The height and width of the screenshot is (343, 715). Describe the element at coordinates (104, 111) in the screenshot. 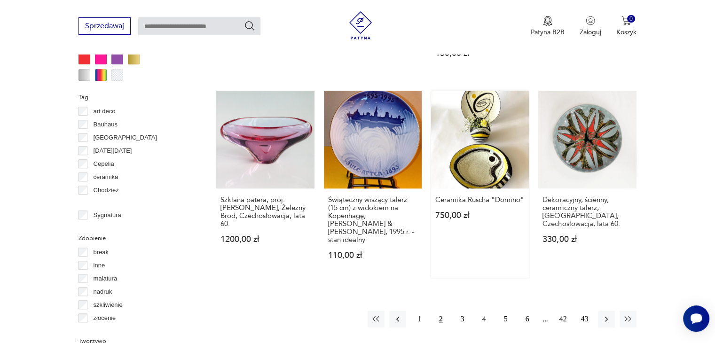

I see `p: art deco` at that location.